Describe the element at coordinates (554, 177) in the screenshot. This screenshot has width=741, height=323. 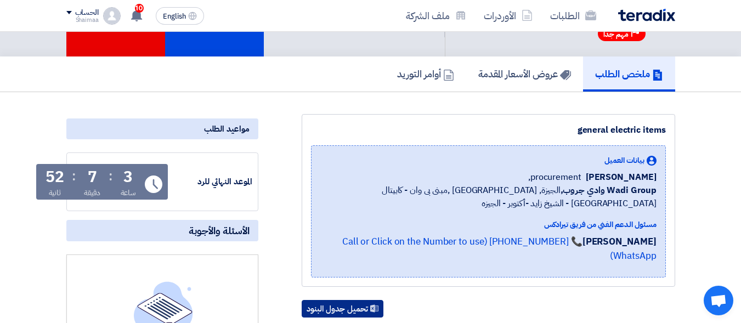
I see `span: procurement,` at that location.